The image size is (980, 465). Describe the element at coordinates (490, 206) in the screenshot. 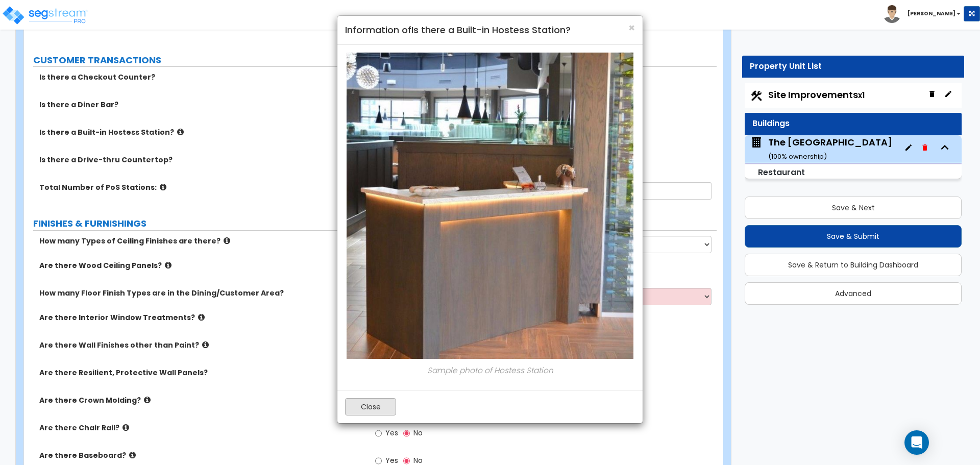

I see `img: hstand3.JPG` at that location.